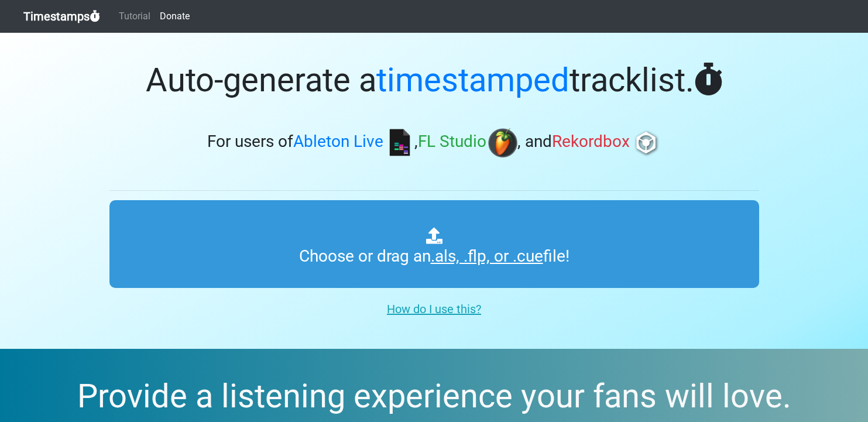 The width and height of the screenshot is (868, 422). Describe the element at coordinates (591, 142) in the screenshot. I see `span: Rekordbox` at that location.